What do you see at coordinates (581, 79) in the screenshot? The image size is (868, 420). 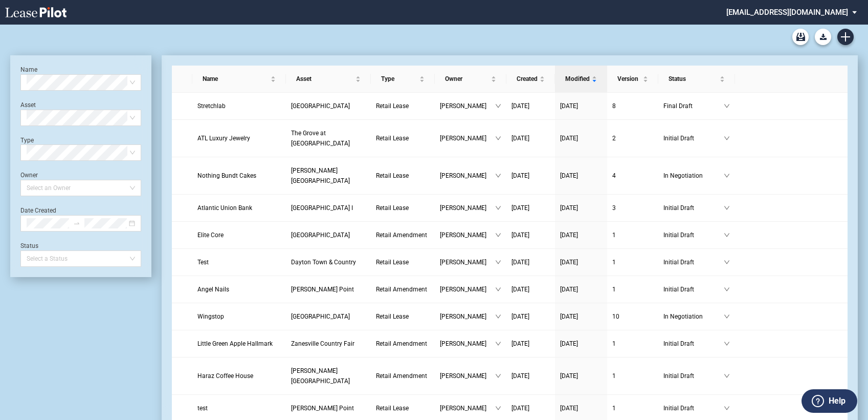 I see `th: Modified` at bounding box center [581, 79].